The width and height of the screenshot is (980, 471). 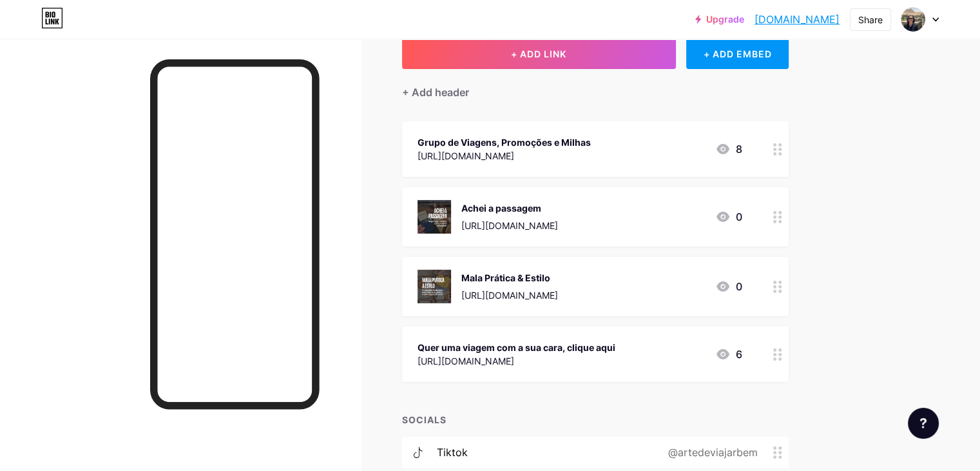 What do you see at coordinates (538, 54) in the screenshot?
I see `button: + ADD LINK` at bounding box center [538, 54].